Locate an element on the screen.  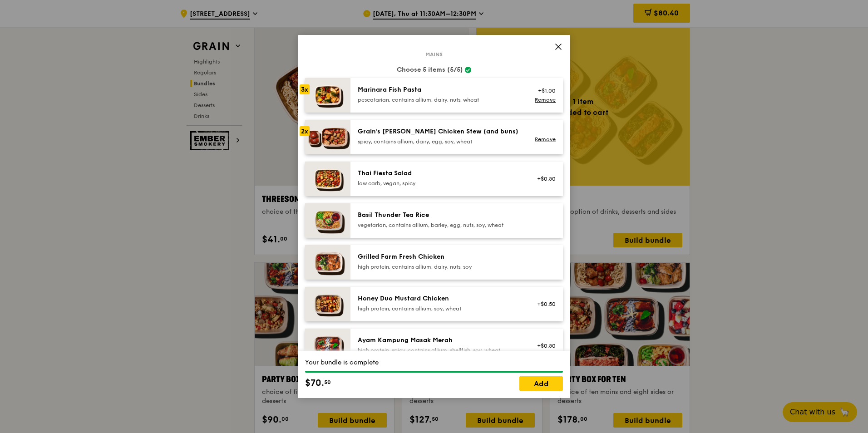
span: $70. is located at coordinates (314, 384).